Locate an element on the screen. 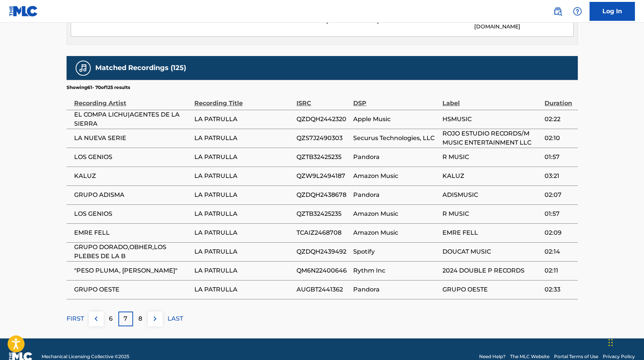  a: The MLC Website is located at coordinates (530, 357).